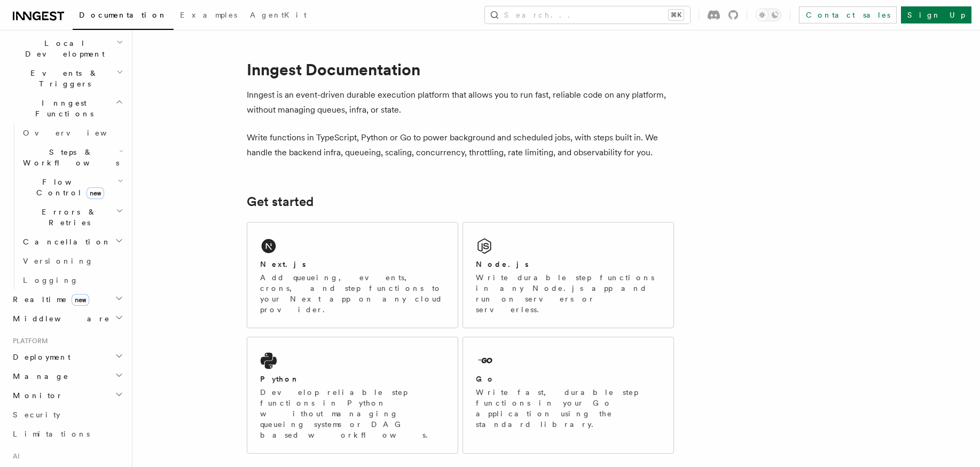 This screenshot has height=467, width=980. What do you see at coordinates (485, 379) in the screenshot?
I see `h2: Go` at bounding box center [485, 379].